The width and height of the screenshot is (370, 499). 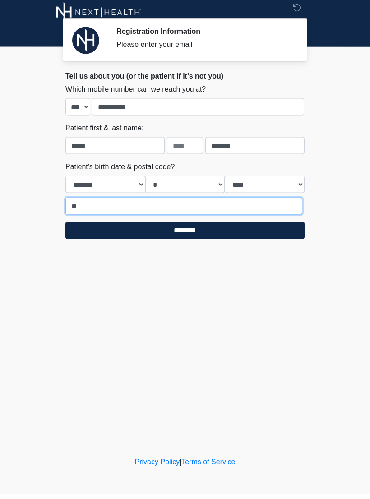 What do you see at coordinates (120, 172) in the screenshot?
I see `label: Patient's birth date & postal code?` at bounding box center [120, 172].